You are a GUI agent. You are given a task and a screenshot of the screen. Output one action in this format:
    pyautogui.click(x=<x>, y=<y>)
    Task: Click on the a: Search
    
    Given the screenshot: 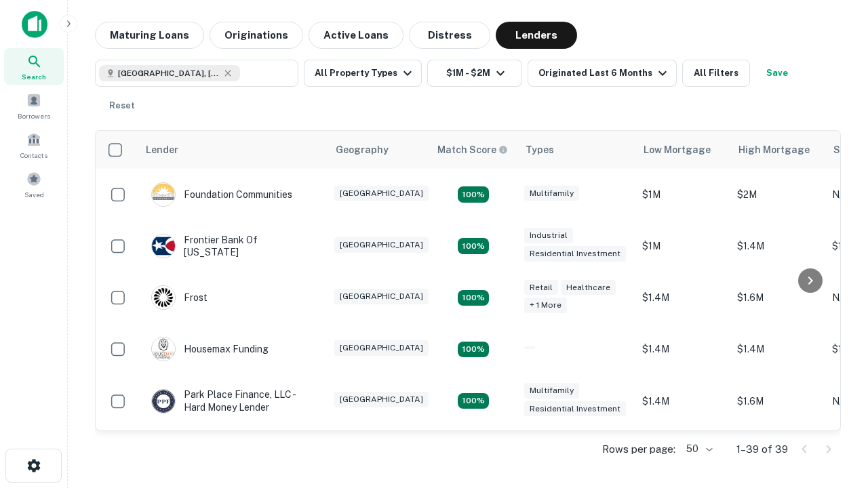 What is the action you would take?
    pyautogui.click(x=34, y=66)
    